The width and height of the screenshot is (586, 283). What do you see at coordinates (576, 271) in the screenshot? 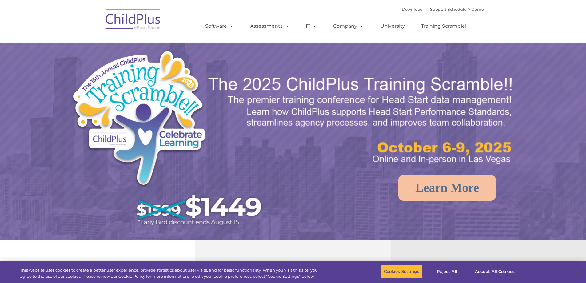
I see `button: Close` at bounding box center [576, 271].